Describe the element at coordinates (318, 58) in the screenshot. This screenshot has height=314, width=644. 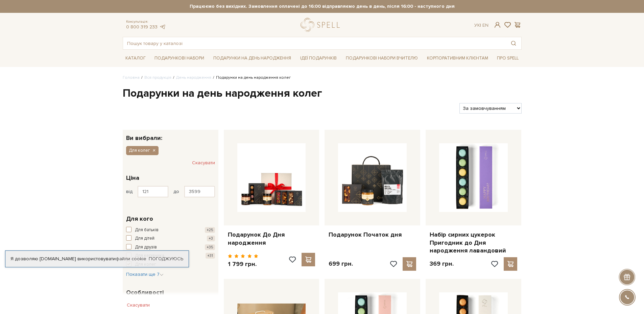
I see `a: Ідеї подарунків` at that location.